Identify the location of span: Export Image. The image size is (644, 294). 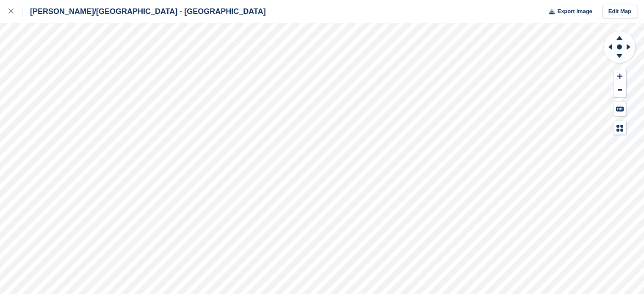
(574, 11).